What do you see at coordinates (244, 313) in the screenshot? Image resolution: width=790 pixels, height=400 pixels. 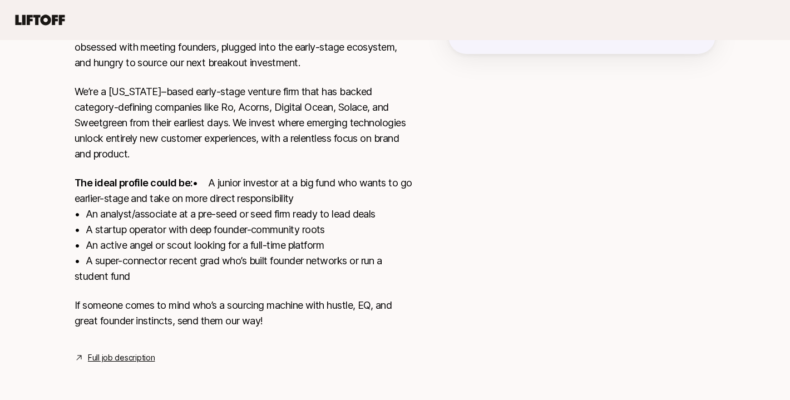 I see `p: If someone comes to mind who’s a sourcing machine with hustle, EQ, and great founder instincts, s...` at bounding box center [244, 313].